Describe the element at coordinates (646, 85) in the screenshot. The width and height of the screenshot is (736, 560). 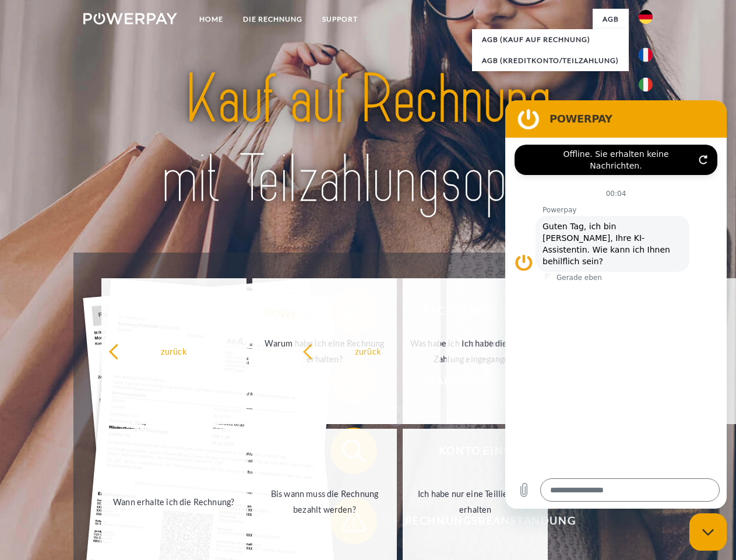
I see `img: it` at that location.